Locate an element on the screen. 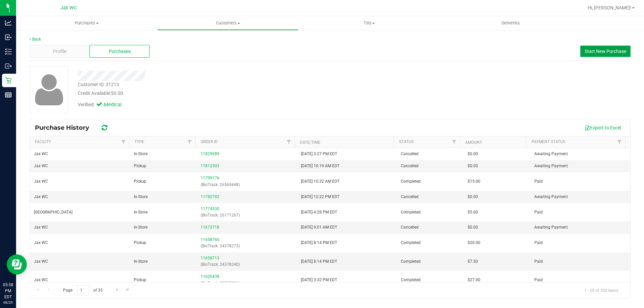 The width and height of the screenshot is (644, 308). inline-svg: Inbound is located at coordinates (8, 37).